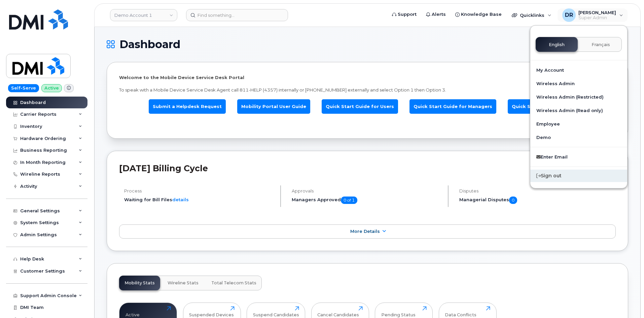 This screenshot has height=318, width=644. Describe the element at coordinates (187, 106) in the screenshot. I see `a: Submit a Helpdesk Request` at that location.